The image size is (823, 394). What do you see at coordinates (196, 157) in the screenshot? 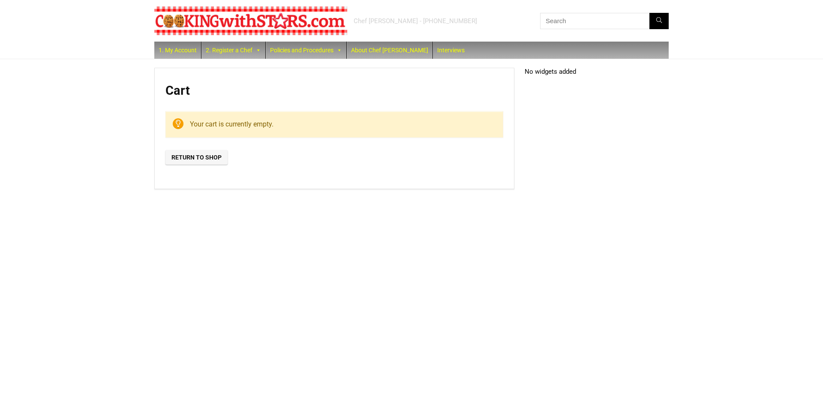
I see `a: Return to shop` at bounding box center [196, 157].